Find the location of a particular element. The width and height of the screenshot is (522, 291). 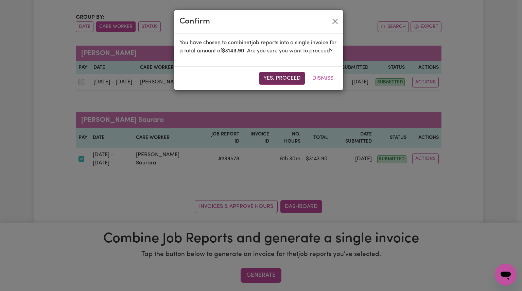

button: Dismiss is located at coordinates (323, 78).